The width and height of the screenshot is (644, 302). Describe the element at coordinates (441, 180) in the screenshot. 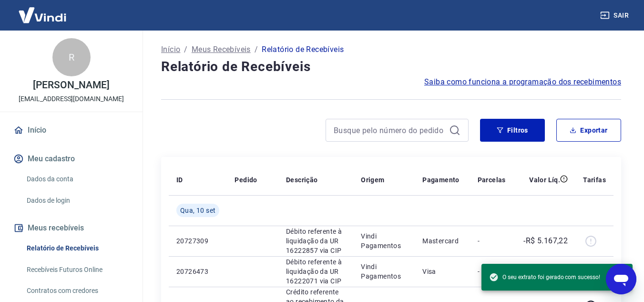

I see `p: Pagamento` at that location.